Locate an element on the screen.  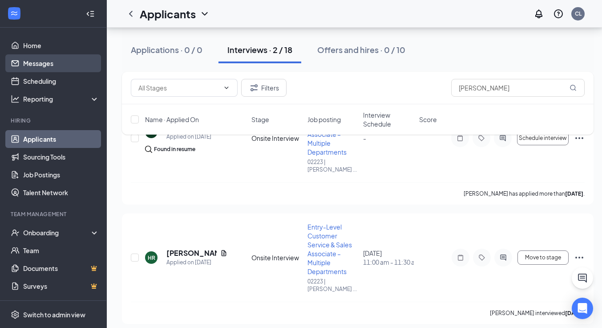
a: Team is located at coordinates (61, 250).